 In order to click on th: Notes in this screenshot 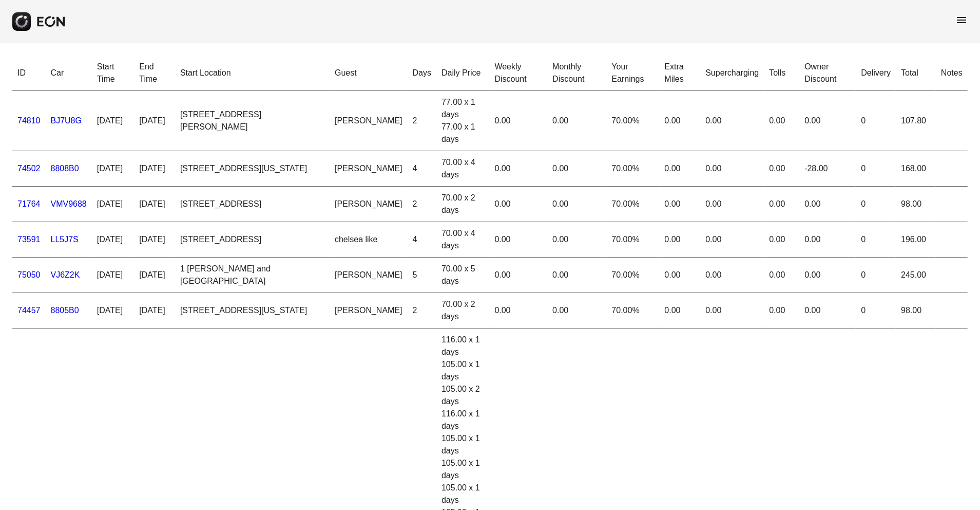, I will do `click(952, 73)`.